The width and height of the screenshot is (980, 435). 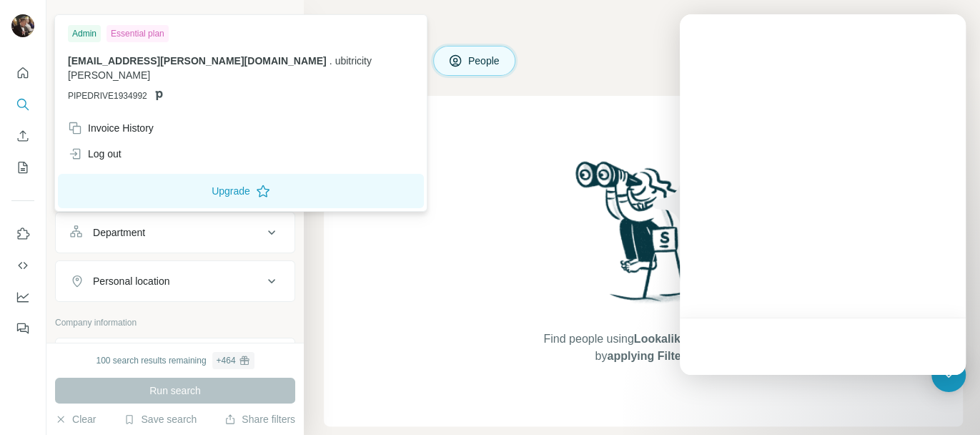 I want to click on button: Use Surfe API, so click(x=23, y=265).